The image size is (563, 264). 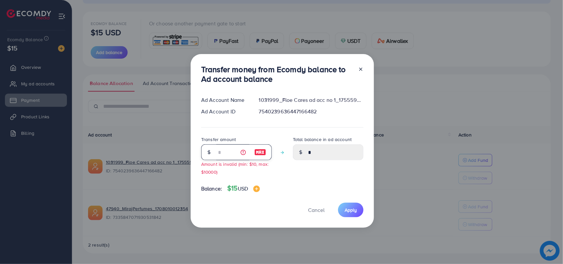 I want to click on h3: Transfer money from Ecomdy balance to Ad account balance, so click(x=277, y=74).